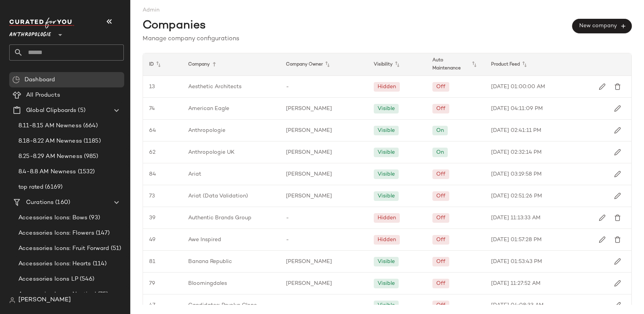 Image resolution: width=644 pixels, height=314 pixels. What do you see at coordinates (456, 64) in the screenshot?
I see `div: Auto Maintenance` at bounding box center [456, 64].